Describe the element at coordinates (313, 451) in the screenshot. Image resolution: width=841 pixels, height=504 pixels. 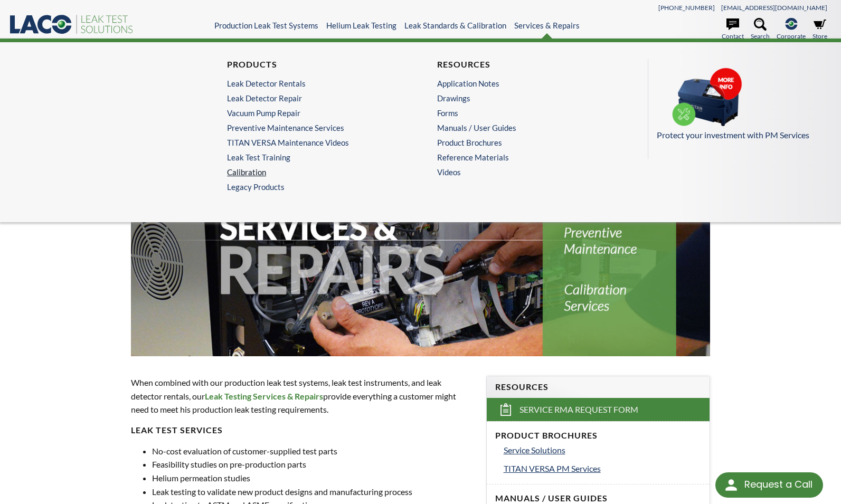
I see `li: No-cost evaluation of customer-supplied test parts` at that location.